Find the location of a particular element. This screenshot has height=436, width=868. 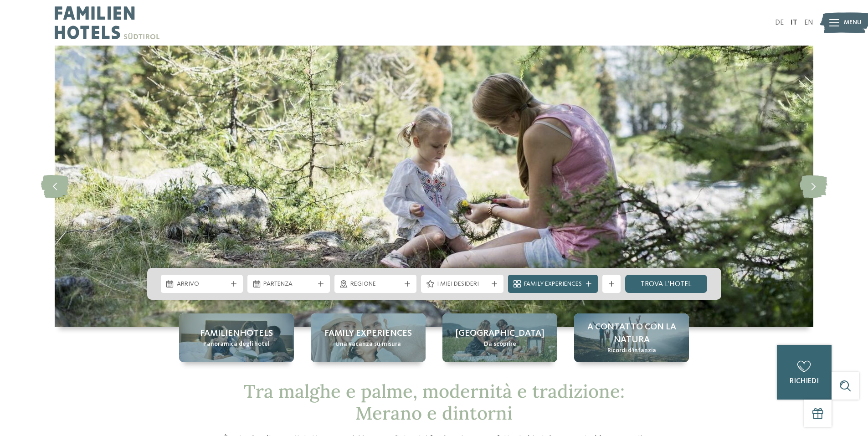

span: Familienhotels is located at coordinates (236, 334).